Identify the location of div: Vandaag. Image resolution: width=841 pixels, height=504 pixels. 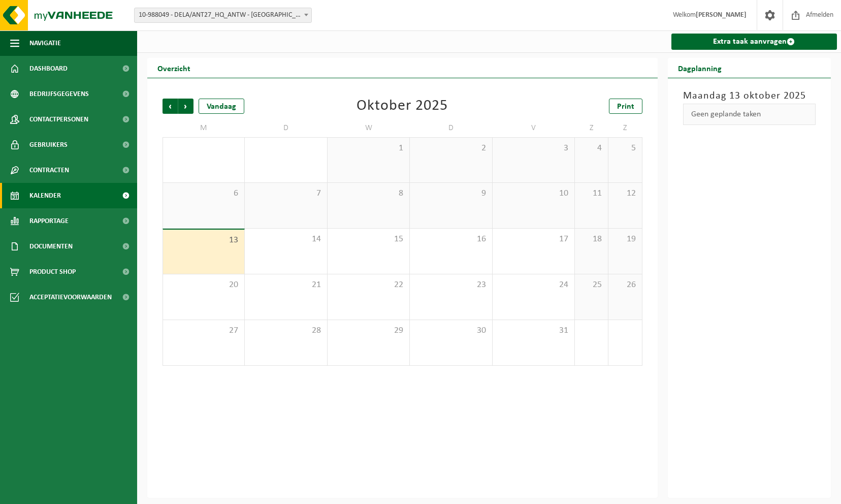
(221, 106).